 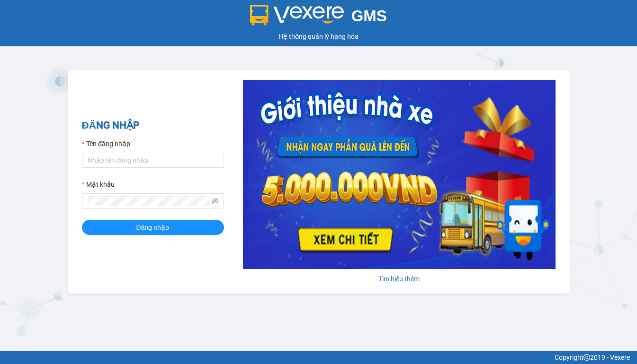 I want to click on input: Tên đăng nhập, so click(x=153, y=161).